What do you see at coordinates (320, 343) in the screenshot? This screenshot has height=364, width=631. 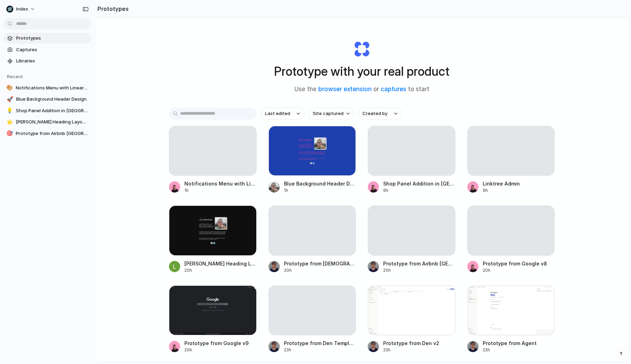 I see `span: Prototype from Den Templates` at bounding box center [320, 343].